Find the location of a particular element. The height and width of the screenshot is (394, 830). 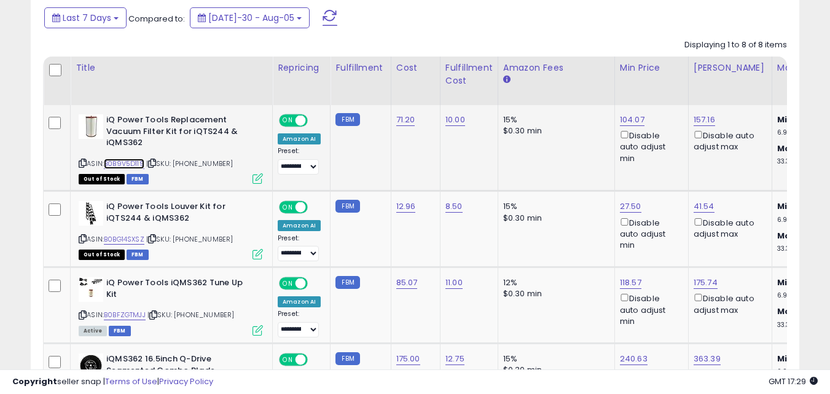

img: 31NSBmX+m-L._SL40_.jpg is located at coordinates (91, 213).